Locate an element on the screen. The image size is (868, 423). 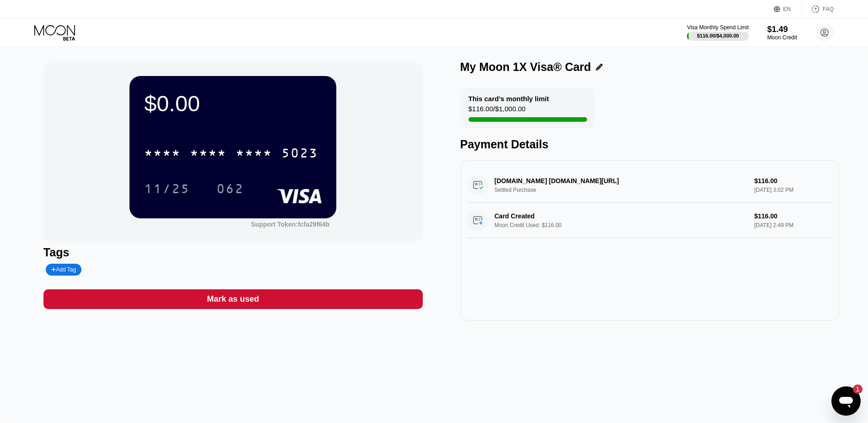
div: Moon Credit is located at coordinates (782, 38).